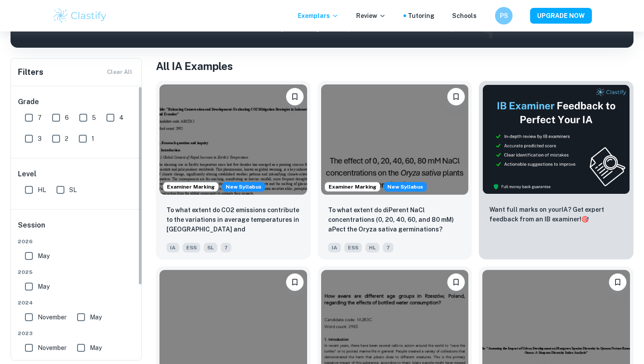  Describe the element at coordinates (77, 102) in the screenshot. I see `h6: Grade` at that location.